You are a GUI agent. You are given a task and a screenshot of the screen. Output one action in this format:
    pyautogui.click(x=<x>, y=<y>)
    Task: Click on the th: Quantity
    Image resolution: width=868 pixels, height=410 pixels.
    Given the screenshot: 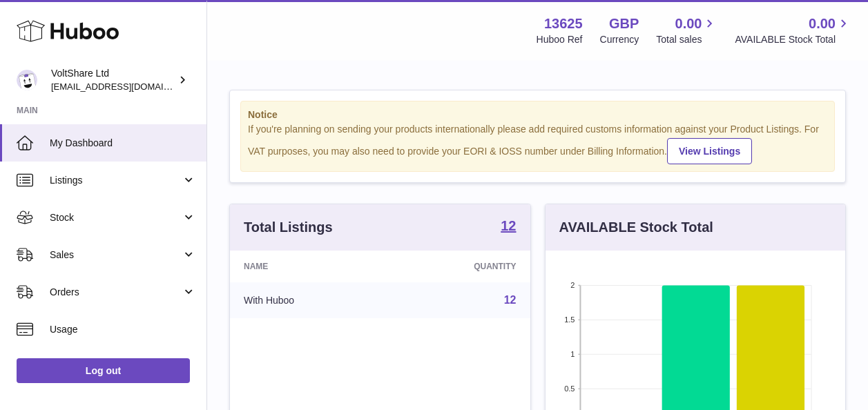 What is the action you would take?
    pyautogui.click(x=459, y=267)
    